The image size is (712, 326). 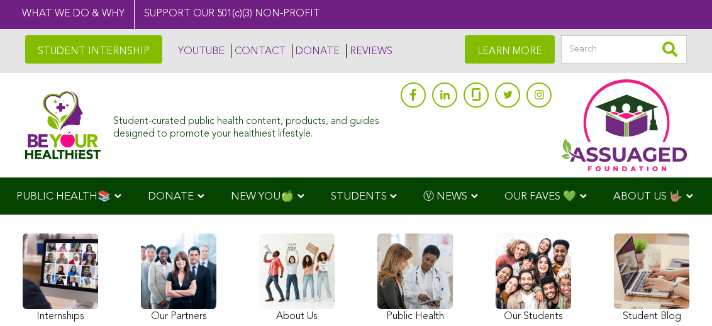 What do you see at coordinates (445, 196) in the screenshot?
I see `span: Ⓥ NEWS` at bounding box center [445, 196].